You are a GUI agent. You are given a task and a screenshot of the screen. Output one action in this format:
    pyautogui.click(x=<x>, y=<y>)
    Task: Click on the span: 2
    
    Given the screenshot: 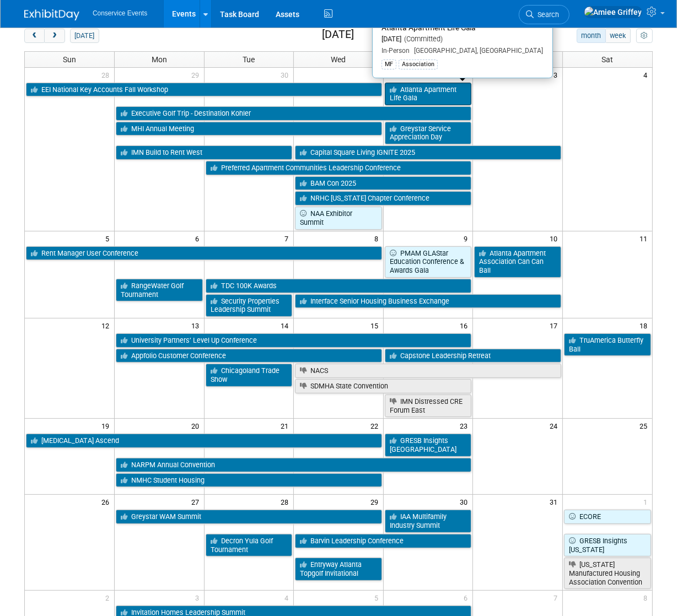 What is the action you would take?
    pyautogui.click(x=109, y=598)
    